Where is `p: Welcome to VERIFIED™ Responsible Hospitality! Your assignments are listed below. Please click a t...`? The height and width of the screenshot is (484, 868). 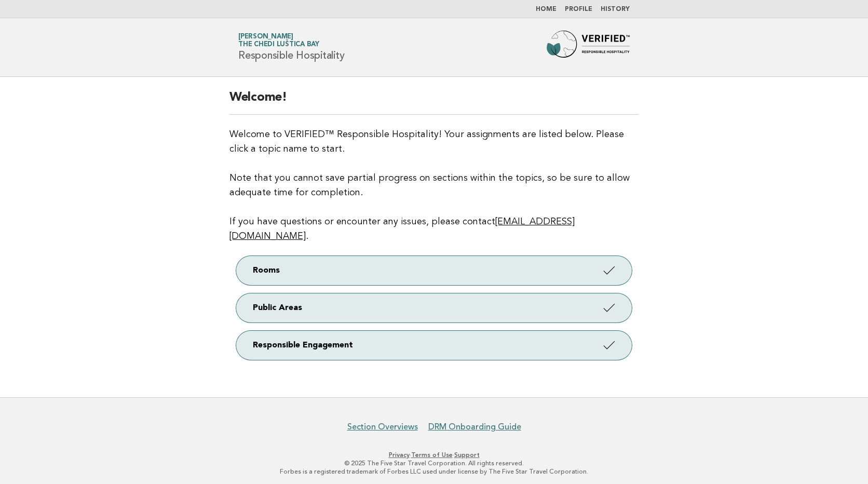
p: Welcome to VERIFIED™ Responsible Hospitality! Your assignments are listed below. Please click a t... is located at coordinates (434, 186).